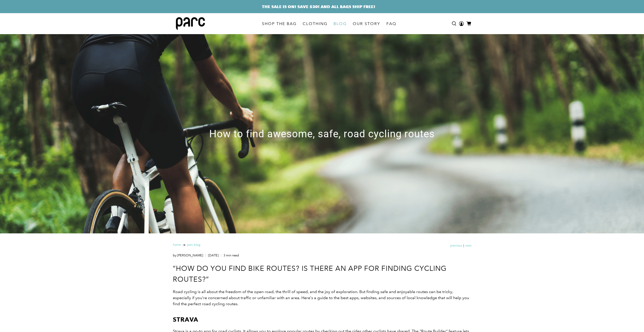  What do you see at coordinates (391, 24) in the screenshot?
I see `a: FAQ` at bounding box center [391, 24].